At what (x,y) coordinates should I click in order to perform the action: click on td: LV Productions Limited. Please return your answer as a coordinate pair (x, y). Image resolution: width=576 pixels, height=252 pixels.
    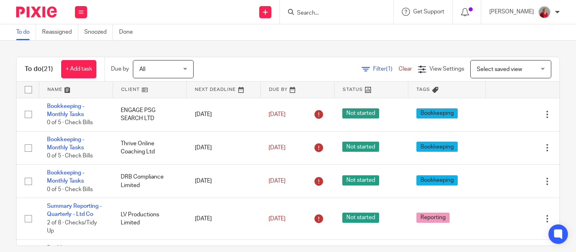
    Looking at the image, I should click on (149, 218).